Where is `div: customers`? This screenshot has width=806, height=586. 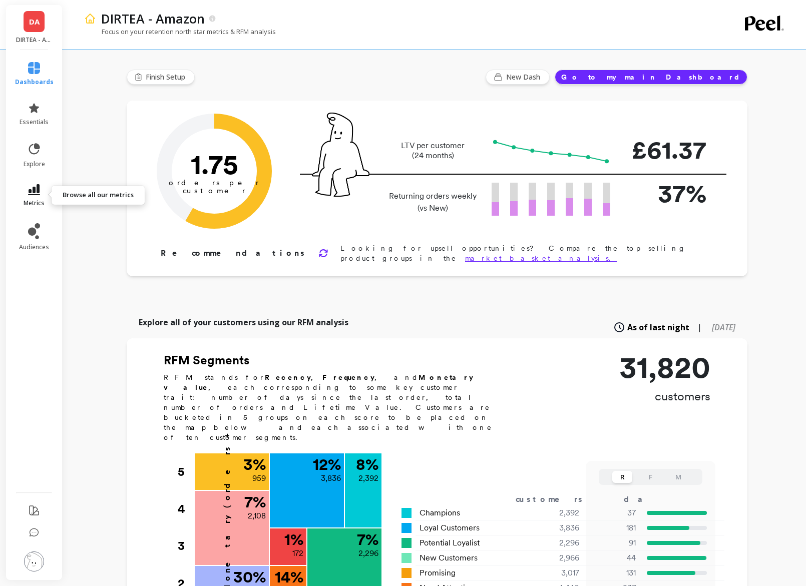
div: customers is located at coordinates (556, 499).